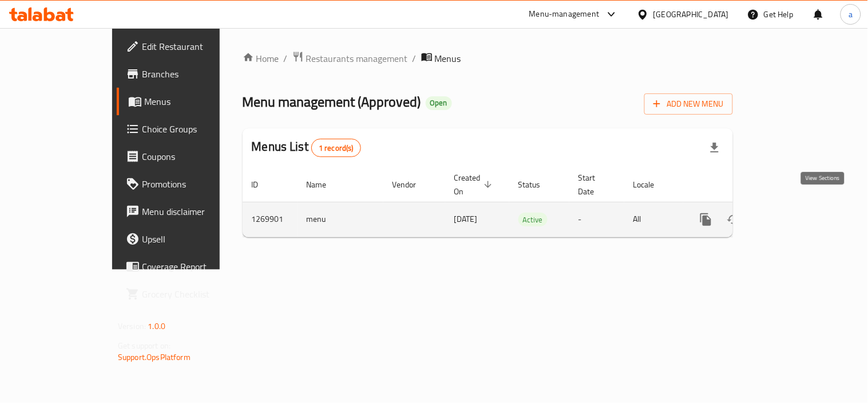  What do you see at coordinates (156, 326) in the screenshot?
I see `span: 1.0.0` at bounding box center [156, 326].